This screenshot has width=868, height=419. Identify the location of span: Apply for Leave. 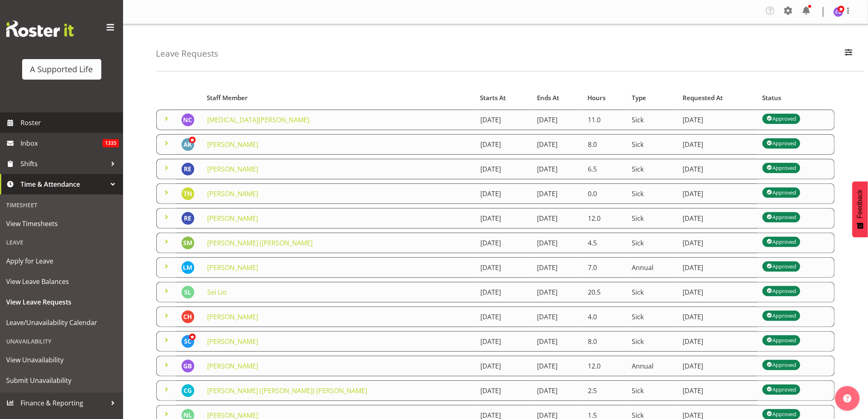
(62, 261).